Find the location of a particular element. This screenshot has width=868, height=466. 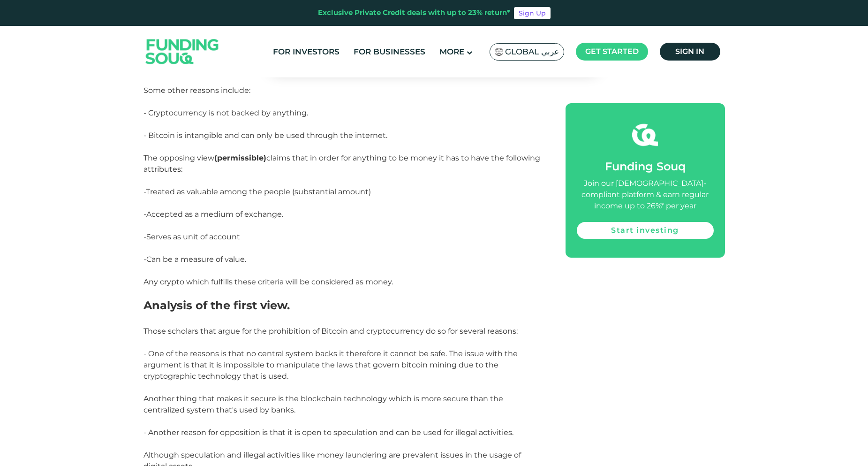

span: More is located at coordinates (452, 51).